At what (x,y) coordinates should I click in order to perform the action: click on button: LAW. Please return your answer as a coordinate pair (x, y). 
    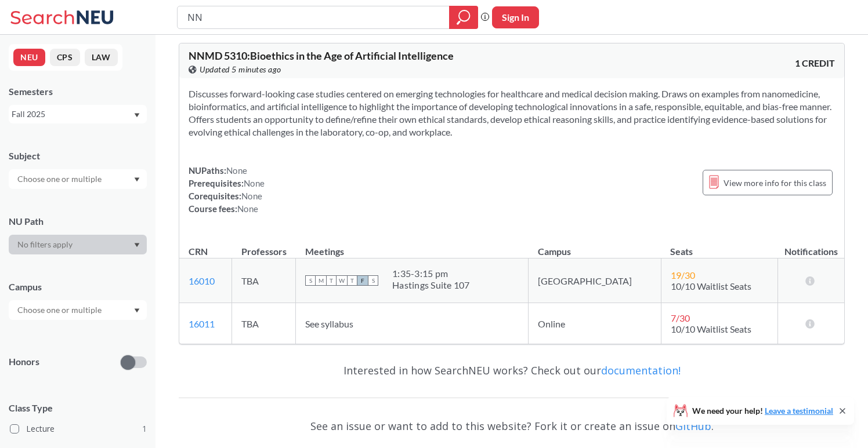
    Looking at the image, I should click on (101, 57).